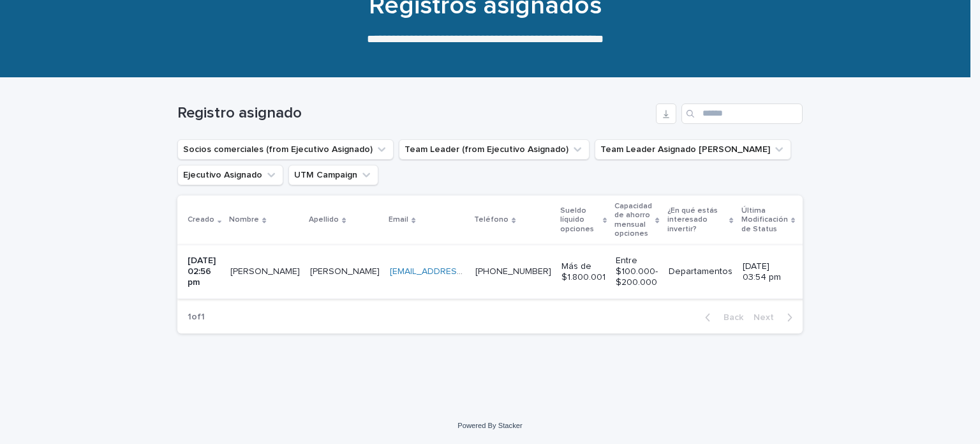  Describe the element at coordinates (333, 175) in the screenshot. I see `button: UTM Campaign` at that location.